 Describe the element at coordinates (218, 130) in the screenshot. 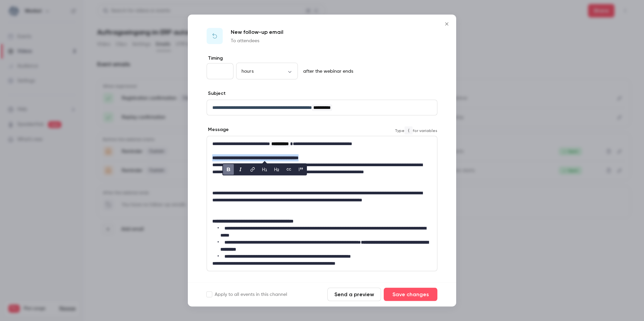

I see `label: Message` at that location.